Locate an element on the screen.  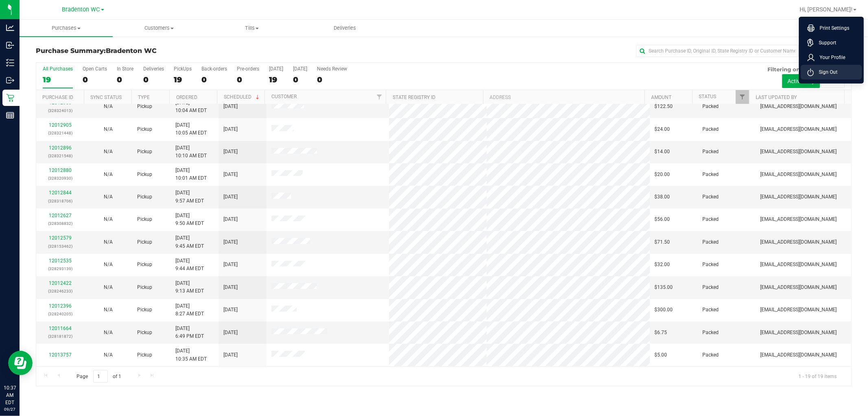
a: Ordered is located at coordinates (187, 97).